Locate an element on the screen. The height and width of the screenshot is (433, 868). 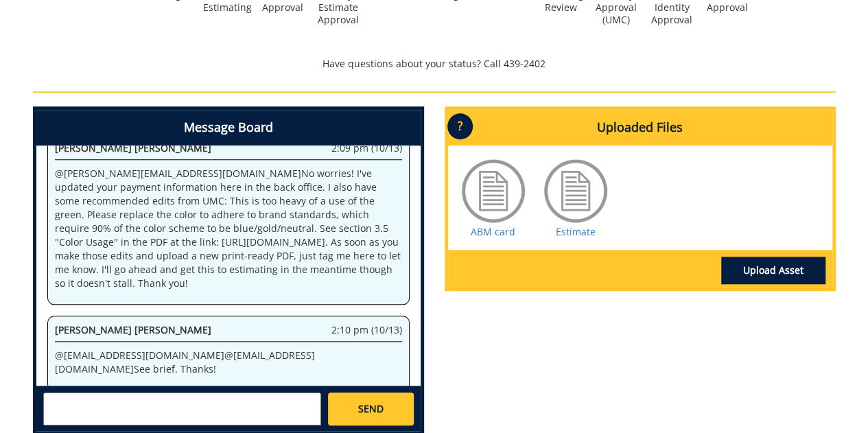
h4: Message Board is located at coordinates (229, 128).